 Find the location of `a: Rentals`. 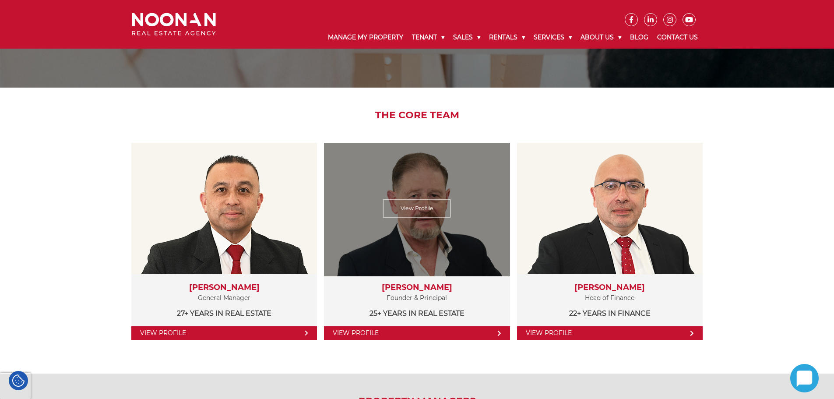

a: Rentals is located at coordinates (507, 37).